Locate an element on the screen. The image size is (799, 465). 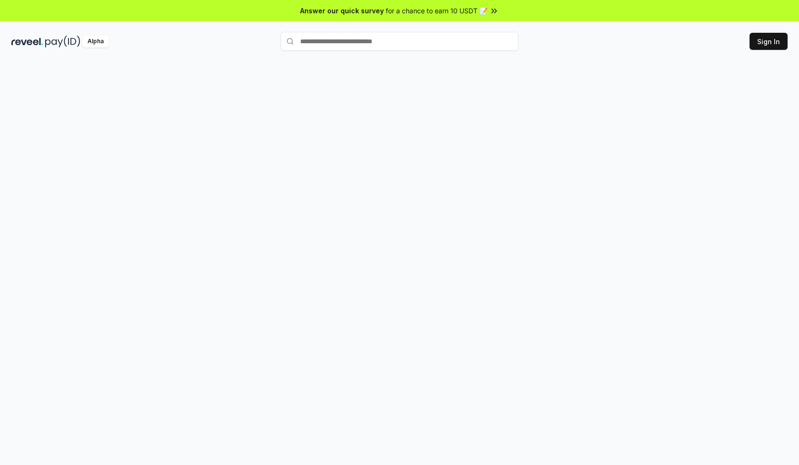
img: reveel_dark is located at coordinates (27, 41).